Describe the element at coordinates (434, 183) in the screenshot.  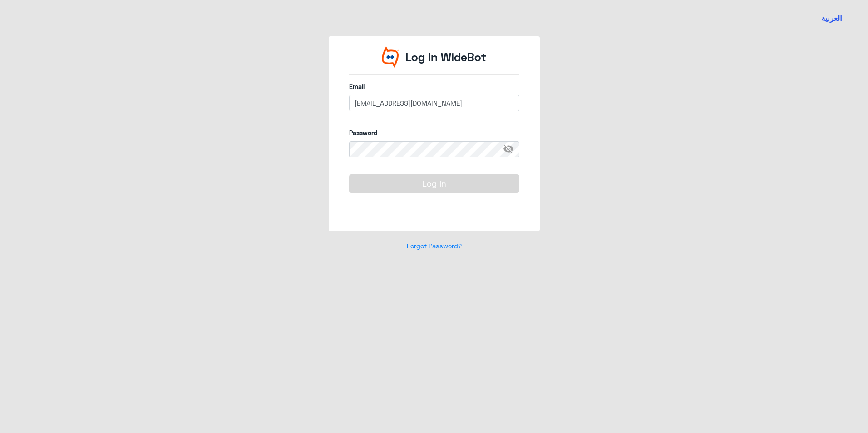
I see `button: Log In` at that location.